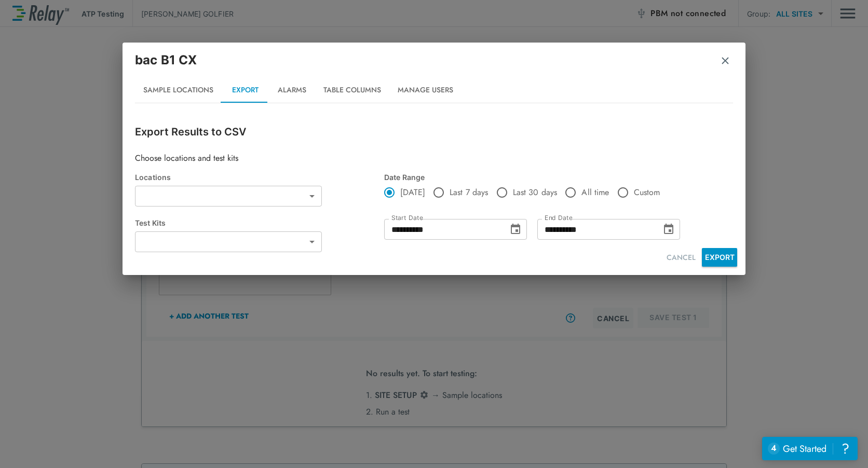 The width and height of the screenshot is (868, 468). Describe the element at coordinates (469, 193) in the screenshot. I see `span: Last 7 days` at that location.